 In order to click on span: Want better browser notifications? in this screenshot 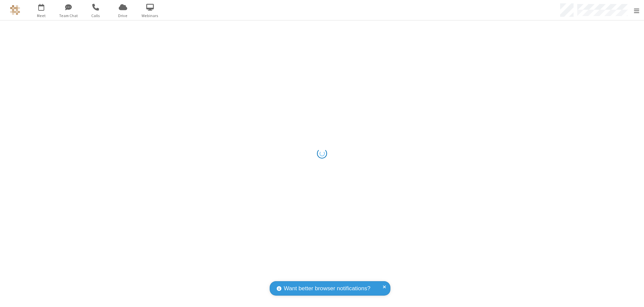, I will do `click(327, 288)`.